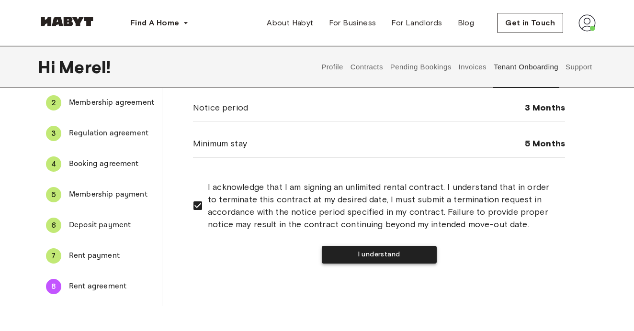 The image size is (634, 331). I want to click on span: Merel !, so click(85, 67).